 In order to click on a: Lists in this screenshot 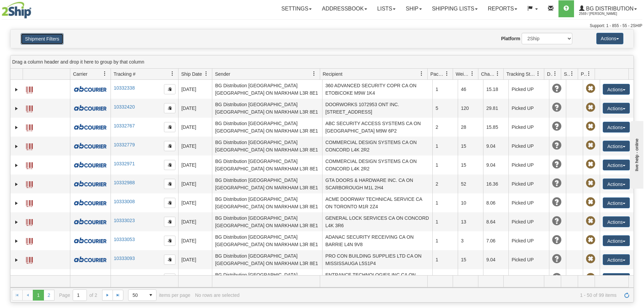, I will do `click(386, 9)`.